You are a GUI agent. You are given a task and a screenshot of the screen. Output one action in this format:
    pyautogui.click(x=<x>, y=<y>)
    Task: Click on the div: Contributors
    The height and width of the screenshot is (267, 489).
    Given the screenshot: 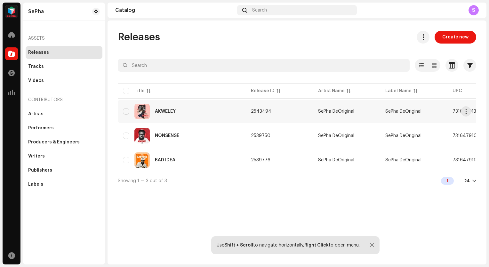 What is the action you would take?
    pyautogui.click(x=64, y=100)
    